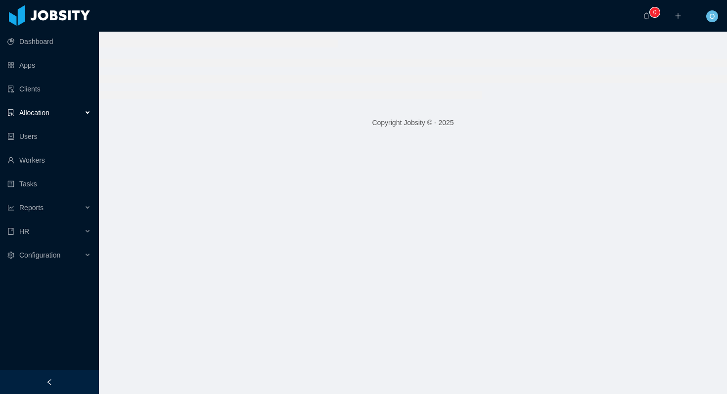 The height and width of the screenshot is (394, 727). I want to click on i: icon: plus, so click(678, 16).